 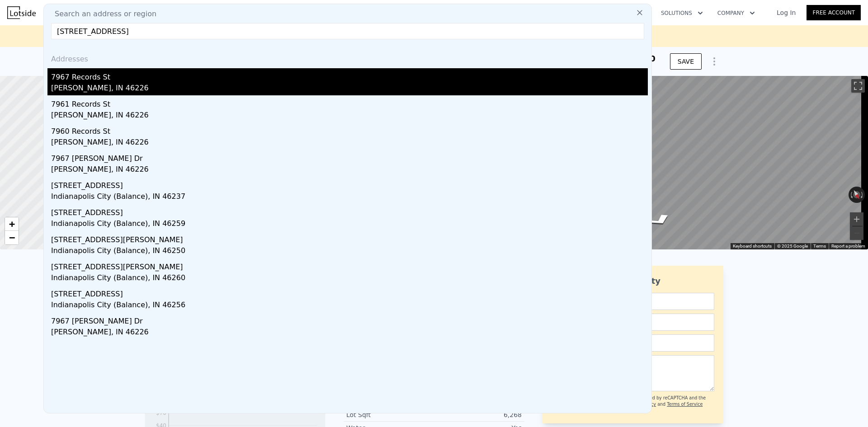 I want to click on button: SAVE, so click(x=685, y=61).